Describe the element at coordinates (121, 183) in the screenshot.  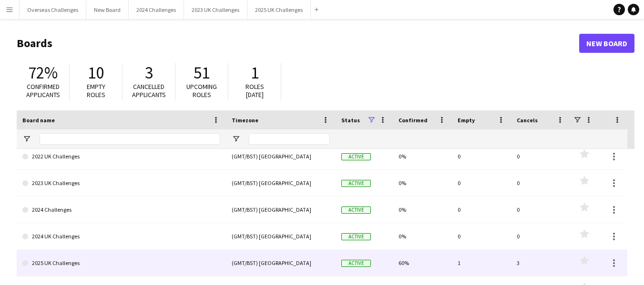
I see `a: 2023 UK Challenges` at that location.